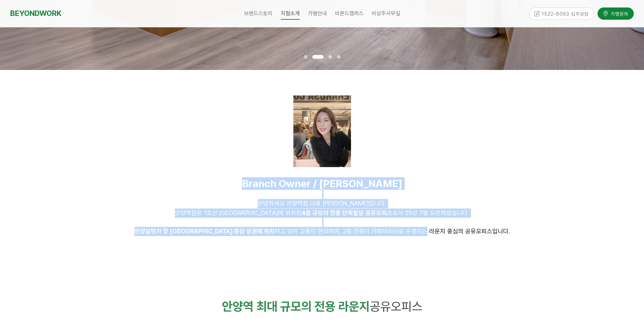 Image resolution: width=644 pixels, height=324 pixels. What do you see at coordinates (618, 14) in the screenshot?
I see `span: 가맹문의` at bounding box center [618, 14].